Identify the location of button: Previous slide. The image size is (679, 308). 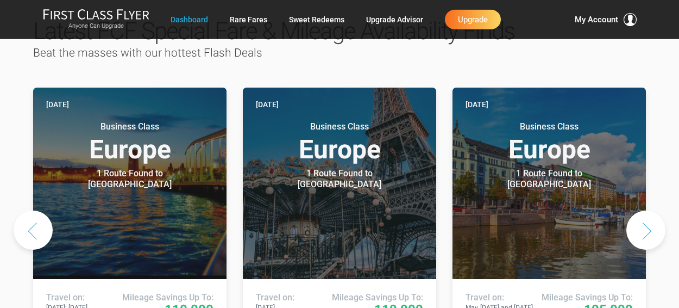
(33, 230).